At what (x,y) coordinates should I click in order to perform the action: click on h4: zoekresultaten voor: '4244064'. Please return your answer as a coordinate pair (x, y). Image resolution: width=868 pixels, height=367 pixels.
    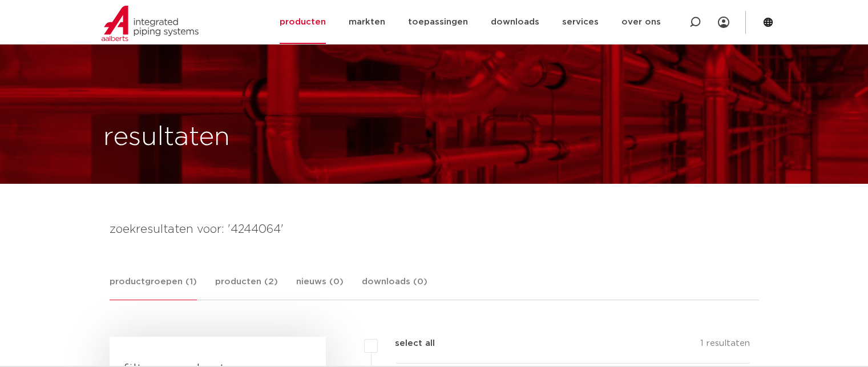
    Looking at the image, I should click on (434, 230).